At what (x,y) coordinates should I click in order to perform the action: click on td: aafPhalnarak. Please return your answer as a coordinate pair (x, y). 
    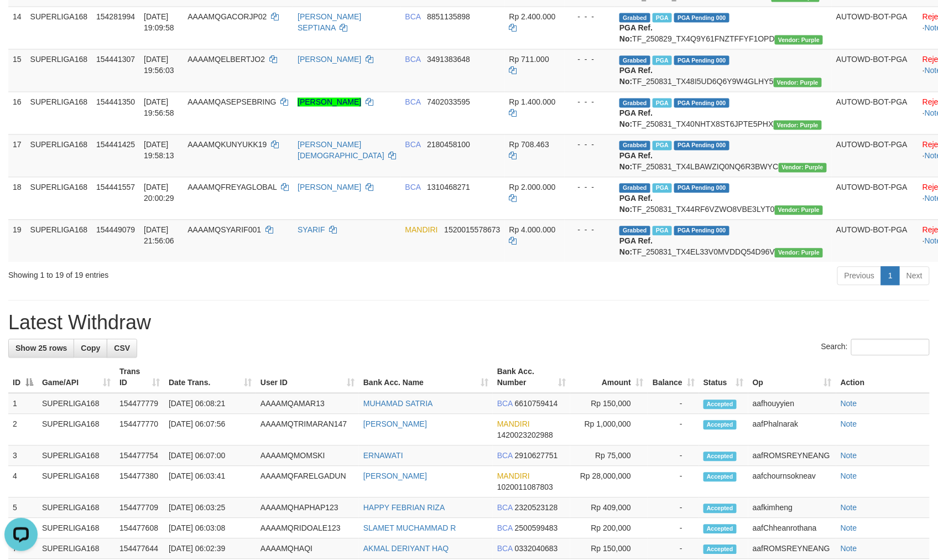
    Looking at the image, I should click on (792, 430).